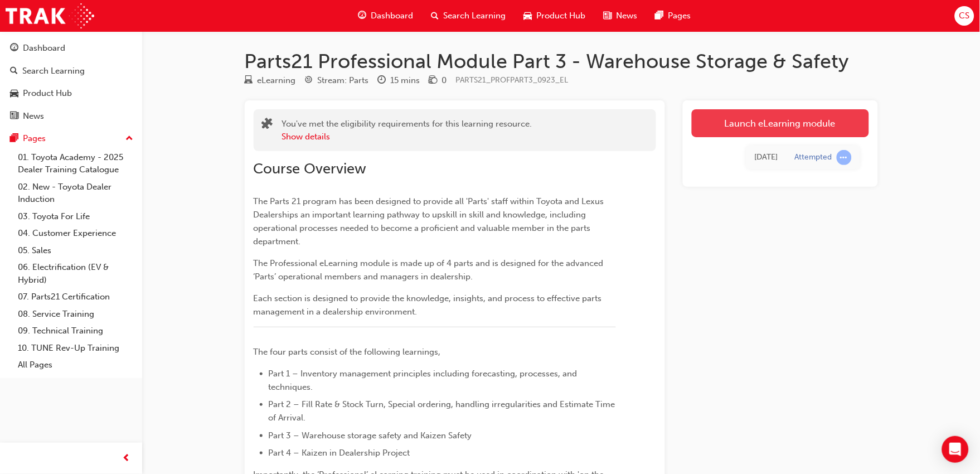 Image resolution: width=980 pixels, height=474 pixels. What do you see at coordinates (71, 139) in the screenshot?
I see `button: Pages` at bounding box center [71, 139].